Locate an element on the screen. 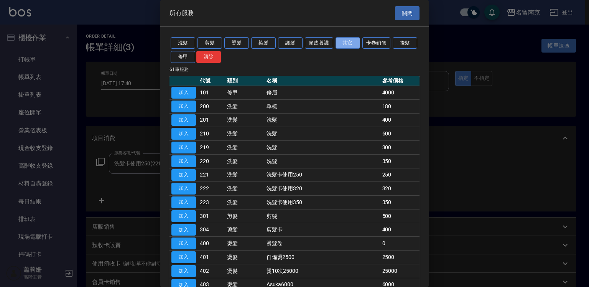 The width and height of the screenshot is (589, 287). button: 接髮 is located at coordinates (405, 43).